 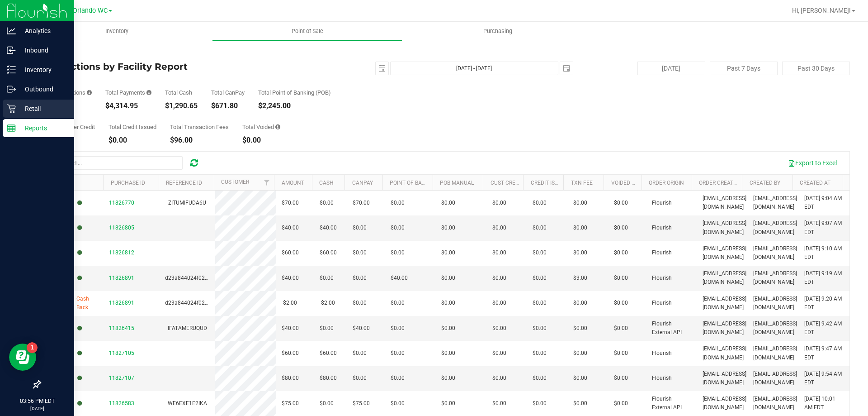 What do you see at coordinates (43, 109) in the screenshot?
I see `p: Retail` at bounding box center [43, 109].